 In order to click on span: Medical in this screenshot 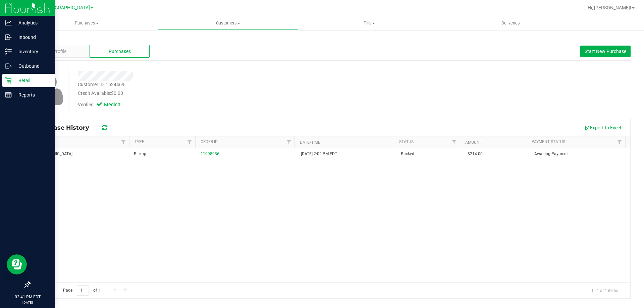, I will do `click(117, 105)`.